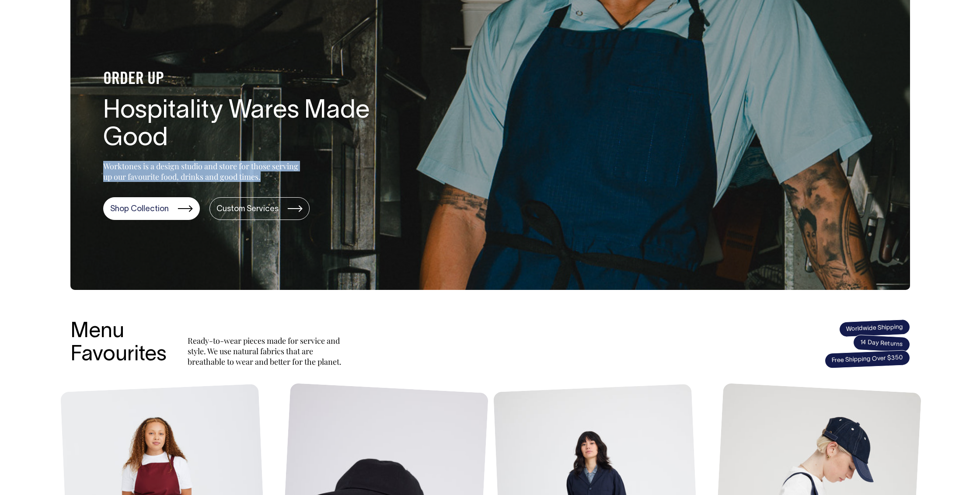 The image size is (980, 495). Describe the element at coordinates (867, 359) in the screenshot. I see `span: Free Shipping Over $350` at that location.